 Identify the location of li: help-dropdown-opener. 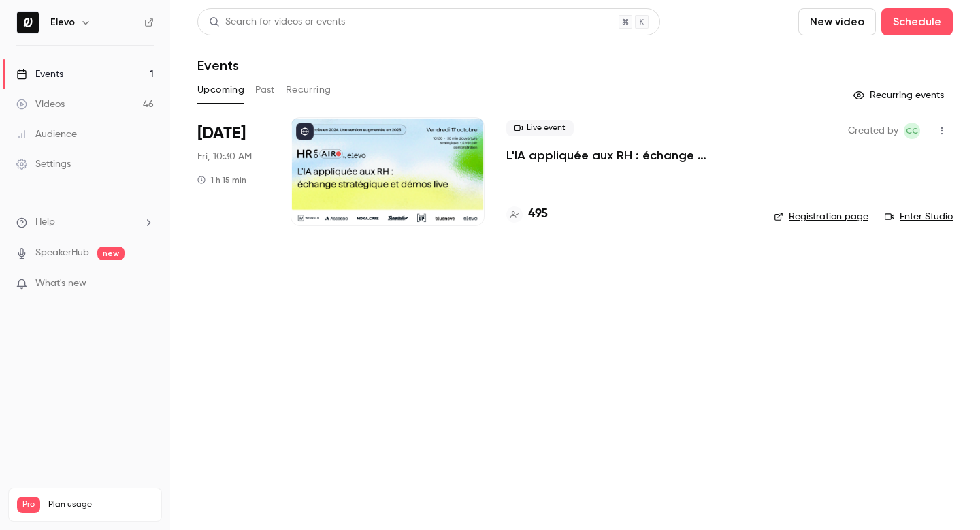
(85, 222).